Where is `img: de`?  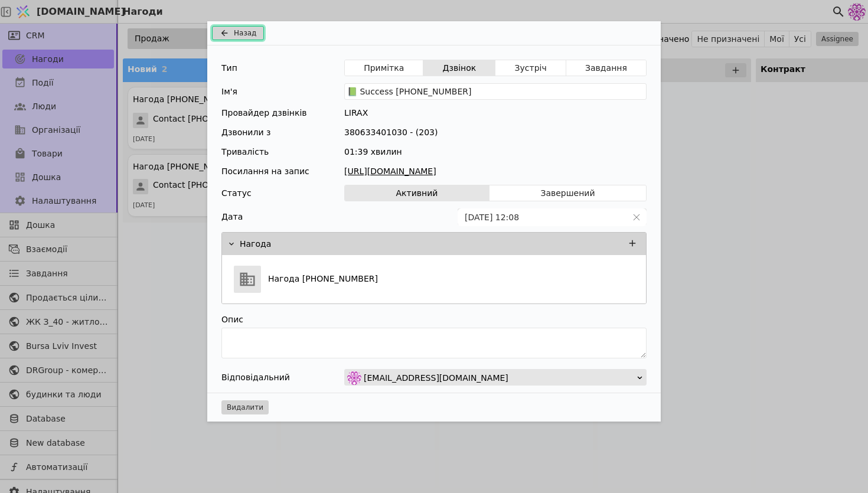 img: de is located at coordinates (354, 378).